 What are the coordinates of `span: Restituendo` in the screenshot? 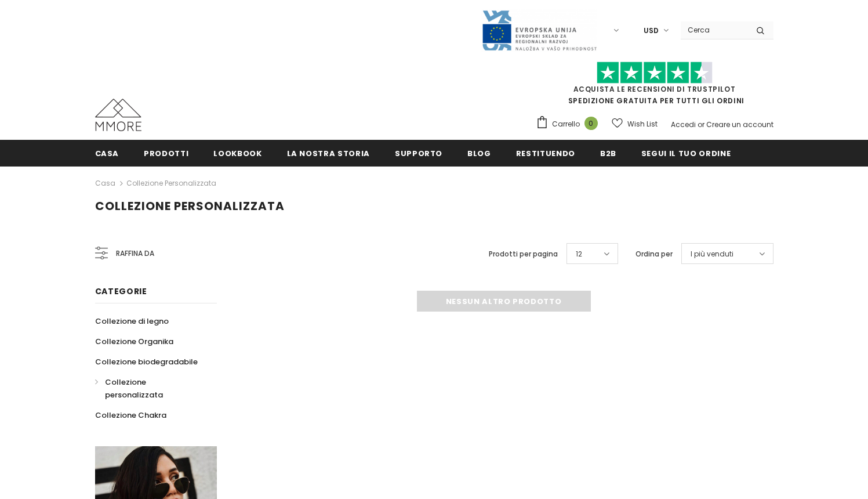 It's located at (545, 153).